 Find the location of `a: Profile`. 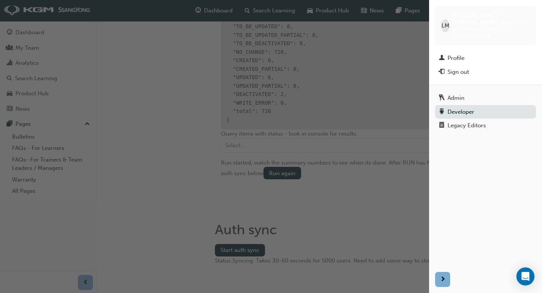

a: Profile is located at coordinates (486, 58).